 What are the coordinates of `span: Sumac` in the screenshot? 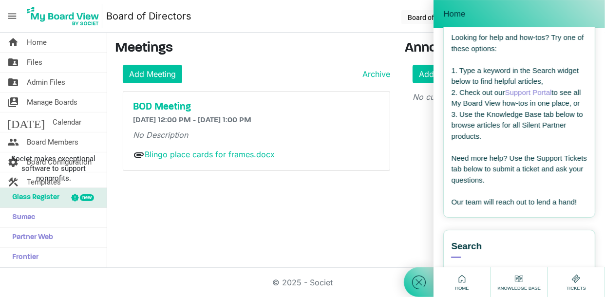 It's located at (21, 218).